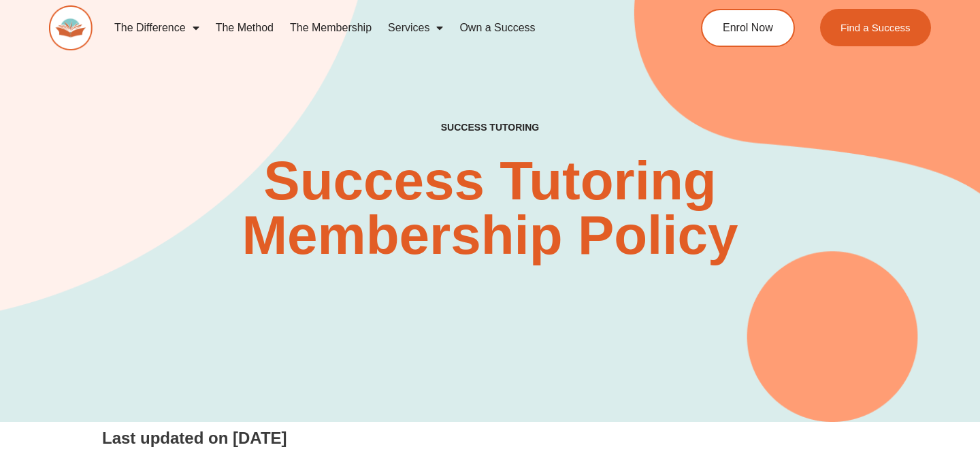  I want to click on a: Services, so click(416, 28).